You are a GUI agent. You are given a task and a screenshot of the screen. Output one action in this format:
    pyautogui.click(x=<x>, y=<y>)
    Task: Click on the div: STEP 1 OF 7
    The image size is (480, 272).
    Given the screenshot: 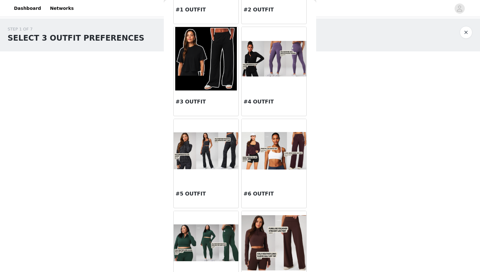 What is the action you would take?
    pyautogui.click(x=76, y=29)
    